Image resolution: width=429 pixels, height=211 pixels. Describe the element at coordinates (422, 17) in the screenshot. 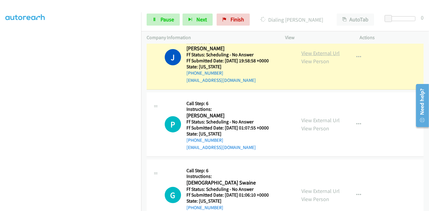

I see `div: 0` at that location.